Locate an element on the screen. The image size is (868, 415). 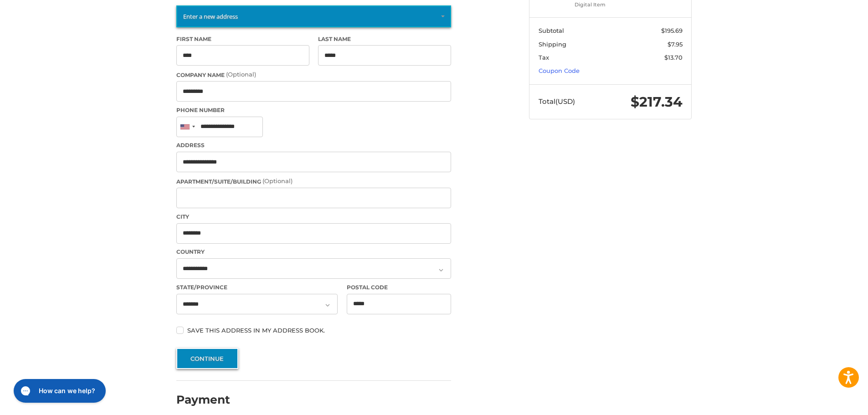
label: Company Name is located at coordinates (314, 75).